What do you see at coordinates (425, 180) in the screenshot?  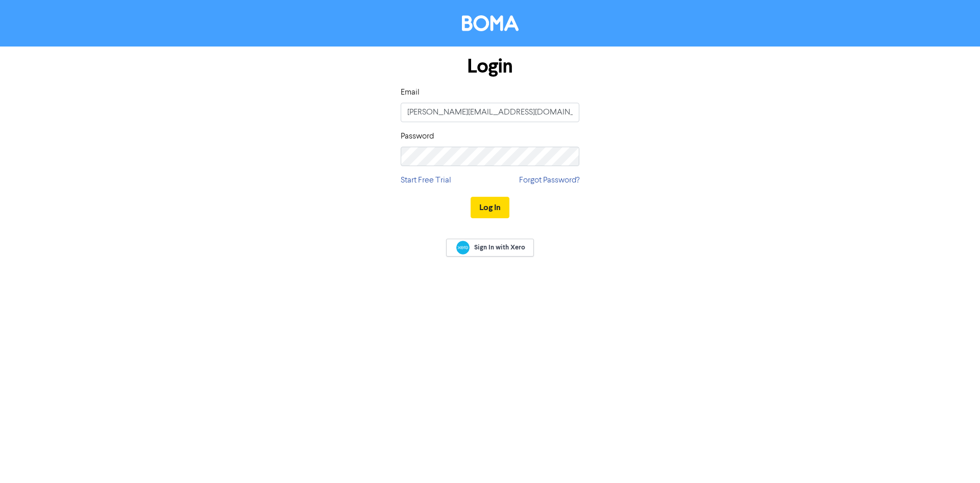 I see `a: Start Free Trial` at bounding box center [425, 180].